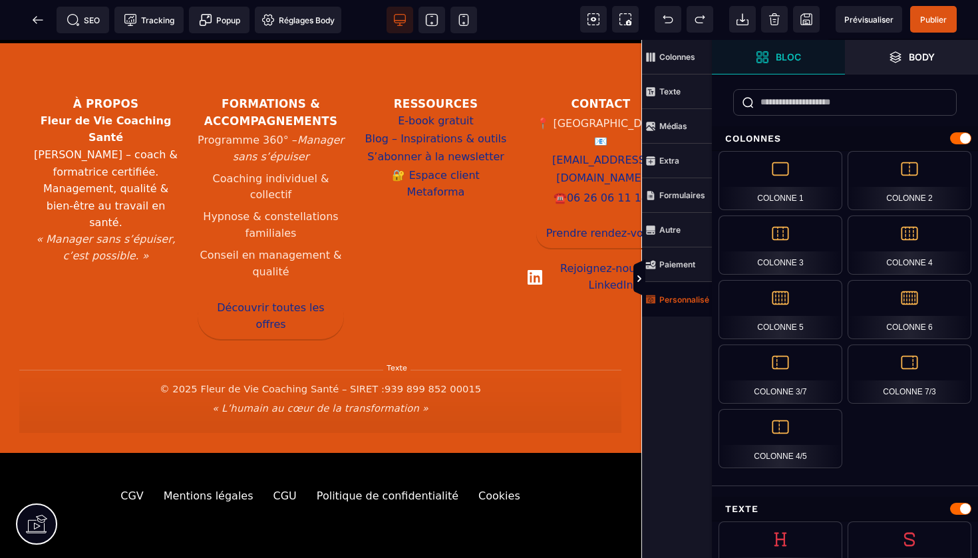 The height and width of the screenshot is (558, 978). Describe the element at coordinates (700, 19) in the screenshot. I see `span: Rétablir` at that location.